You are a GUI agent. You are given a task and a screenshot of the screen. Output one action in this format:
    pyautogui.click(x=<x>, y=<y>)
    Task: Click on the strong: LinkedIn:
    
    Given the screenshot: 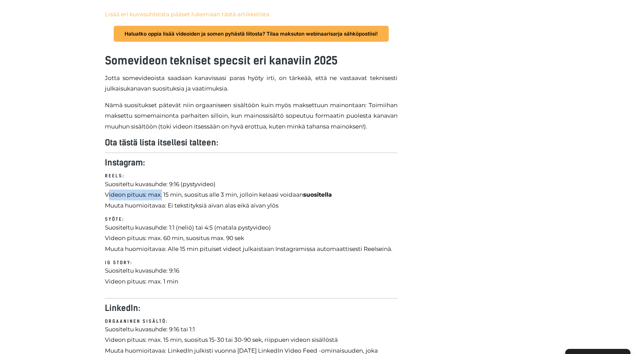 What is the action you would take?
    pyautogui.click(x=123, y=308)
    